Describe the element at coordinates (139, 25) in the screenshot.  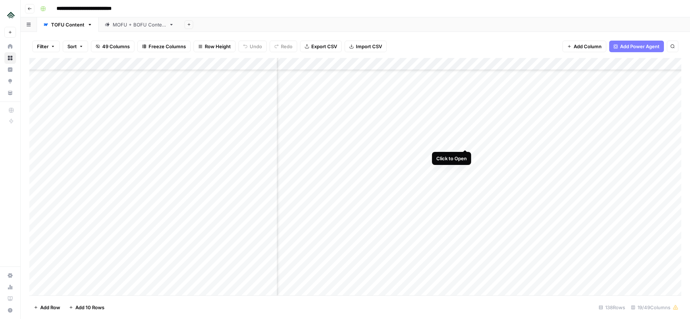
I see `div: MOFU + BOFU Content` at that location.